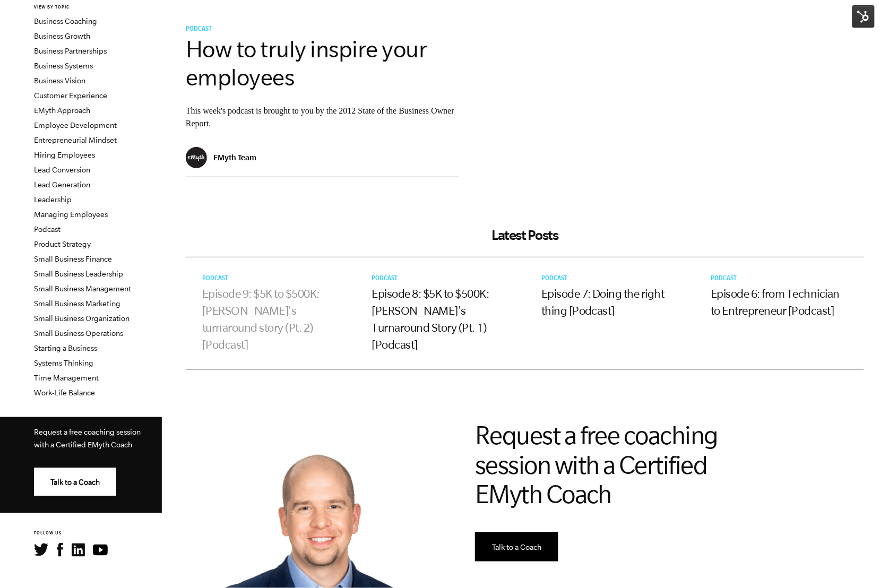  What do you see at coordinates (52, 200) in the screenshot?
I see `a: Leadership` at bounding box center [52, 200].